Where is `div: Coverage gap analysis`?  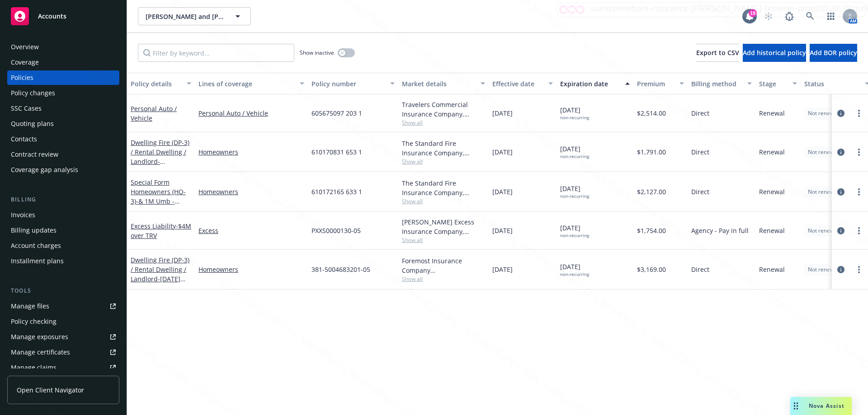 div: Coverage gap analysis is located at coordinates (44, 170).